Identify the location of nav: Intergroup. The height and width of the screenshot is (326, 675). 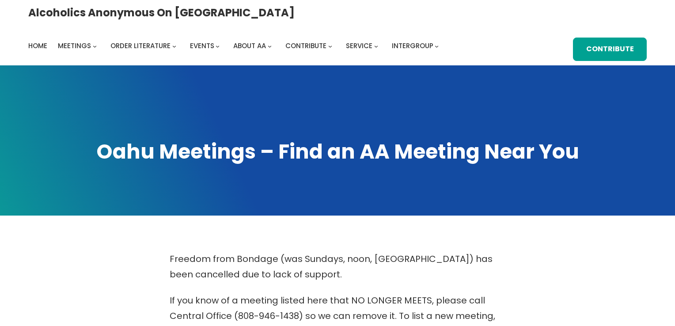
(235, 46).